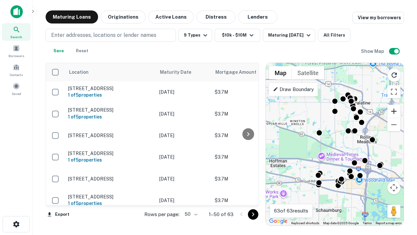 This screenshot has width=417, height=235. Describe the element at coordinates (16, 51) in the screenshot. I see `div: Borrowers` at that location.